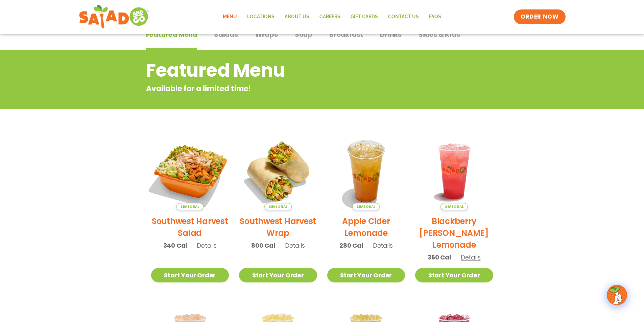 The height and width of the screenshot is (322, 644). What do you see at coordinates (322, 39) in the screenshot?
I see `div: Tabbed content` at bounding box center [322, 39].